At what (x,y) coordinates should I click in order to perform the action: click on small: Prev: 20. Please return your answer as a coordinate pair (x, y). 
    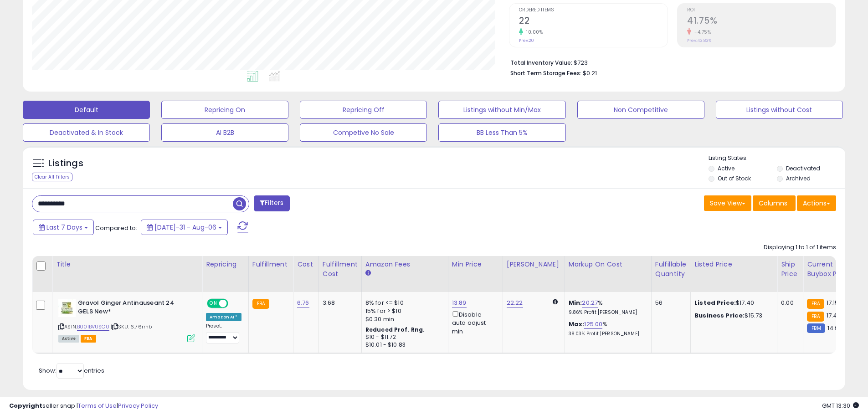
    Looking at the image, I should click on (526, 41).